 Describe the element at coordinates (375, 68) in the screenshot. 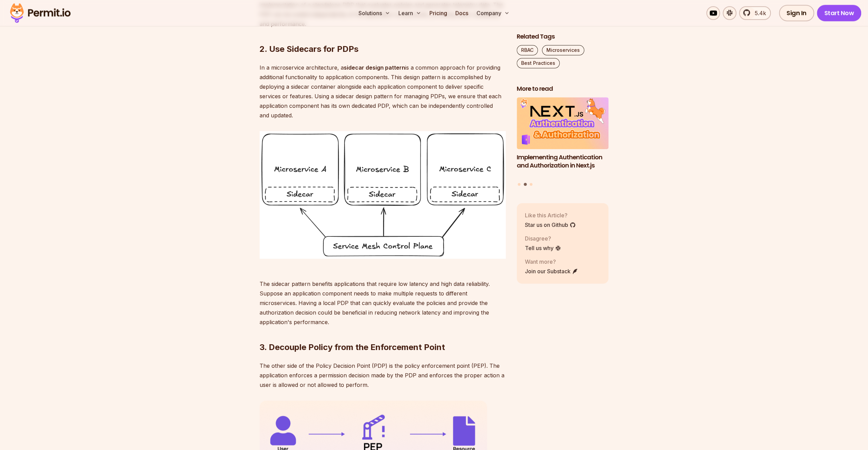

I see `strong: sidecar design pattern` at that location.